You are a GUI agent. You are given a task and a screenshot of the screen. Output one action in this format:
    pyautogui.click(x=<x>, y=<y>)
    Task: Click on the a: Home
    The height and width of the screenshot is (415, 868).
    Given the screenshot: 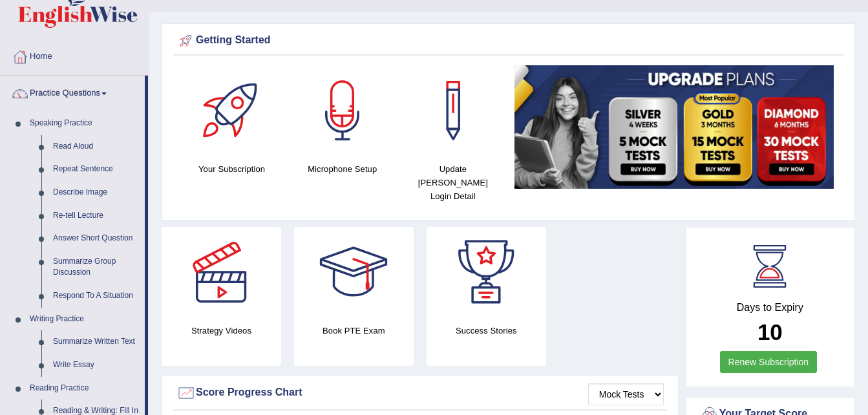 What is the action you would take?
    pyautogui.click(x=74, y=55)
    